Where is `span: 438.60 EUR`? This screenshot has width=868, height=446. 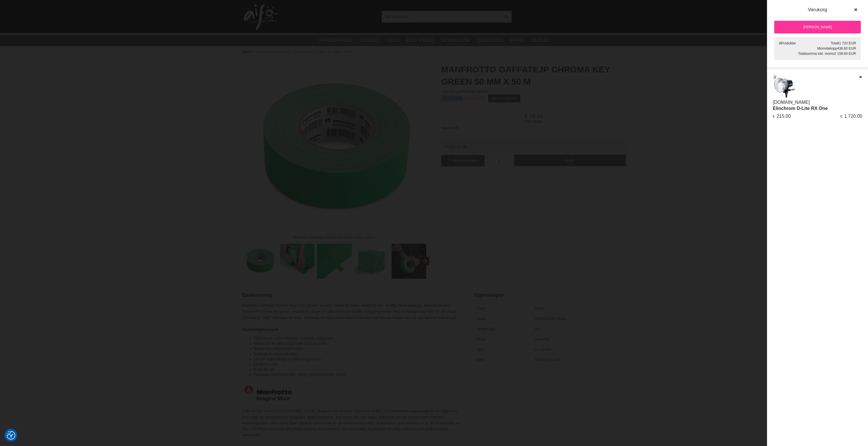
span: 438.60 EUR is located at coordinates (846, 48).